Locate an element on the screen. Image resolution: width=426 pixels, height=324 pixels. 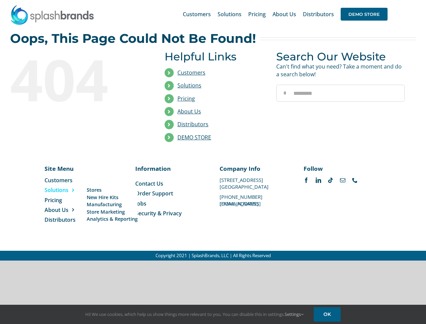
a: Contact Us is located at coordinates (171, 184).